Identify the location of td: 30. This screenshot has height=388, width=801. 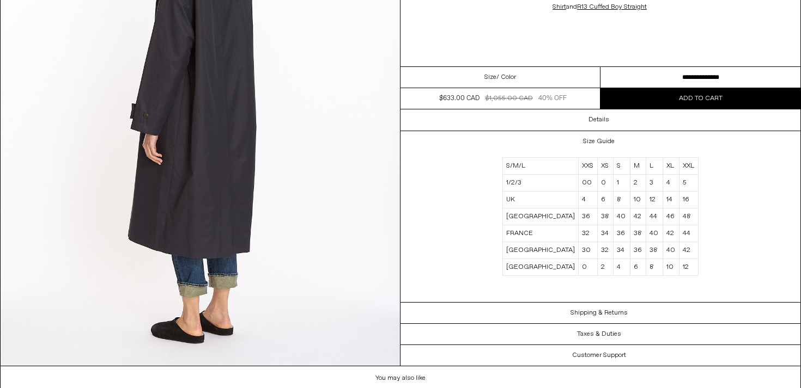
(588, 251).